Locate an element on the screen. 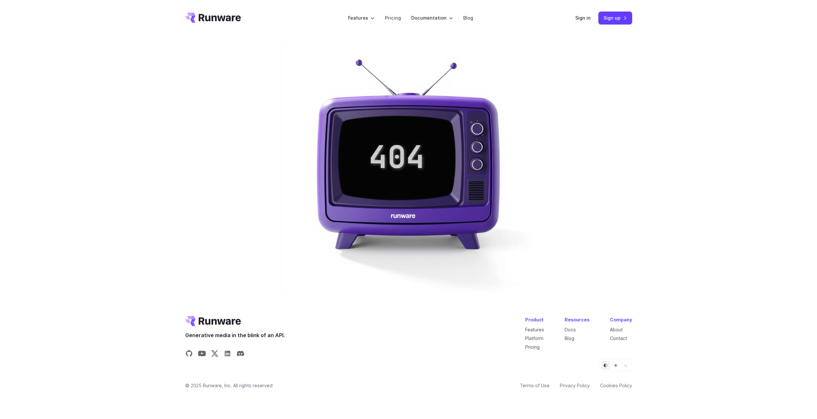  a: Terms of Use is located at coordinates (535, 385).